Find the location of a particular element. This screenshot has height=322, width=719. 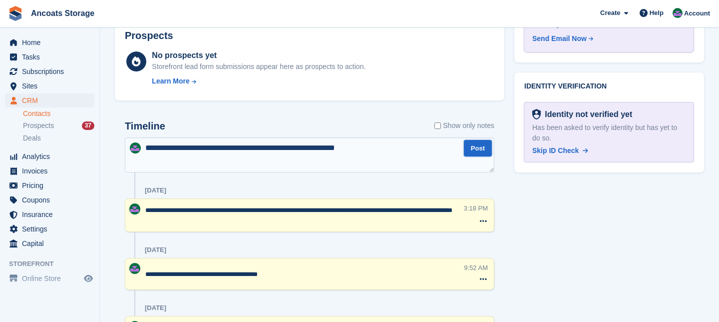

span: Capital is located at coordinates (52, 243).